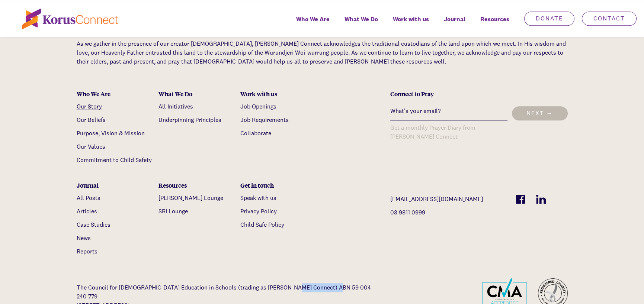 Image resolution: width=644 pixels, height=304 pixels. Describe the element at coordinates (196, 94) in the screenshot. I see `div: What We Do` at that location.